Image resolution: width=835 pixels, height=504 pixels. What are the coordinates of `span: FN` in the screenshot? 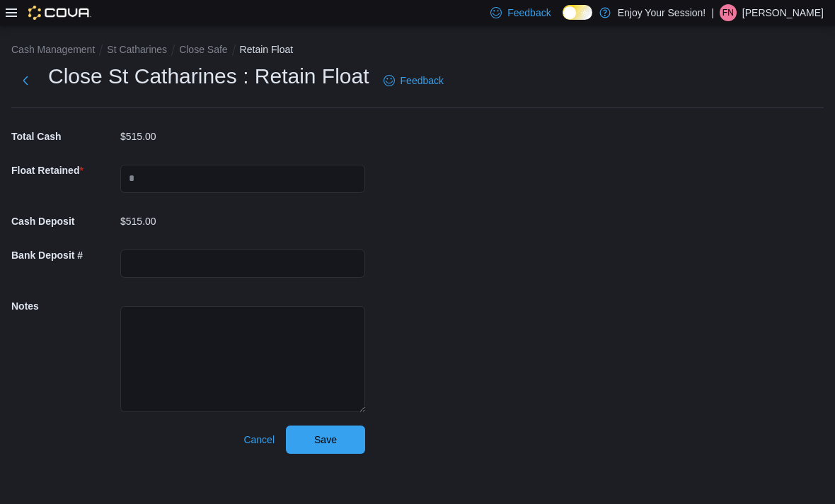 It's located at (729, 13).